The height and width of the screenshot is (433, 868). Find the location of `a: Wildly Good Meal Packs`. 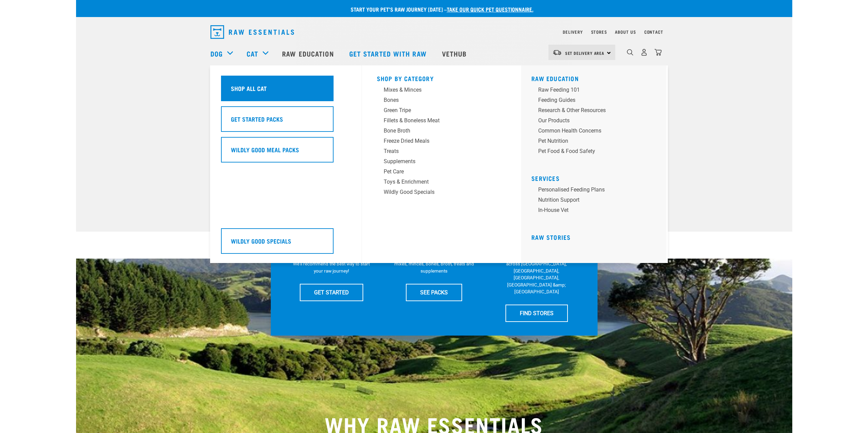

a: Wildly Good Meal Packs is located at coordinates (286, 153).